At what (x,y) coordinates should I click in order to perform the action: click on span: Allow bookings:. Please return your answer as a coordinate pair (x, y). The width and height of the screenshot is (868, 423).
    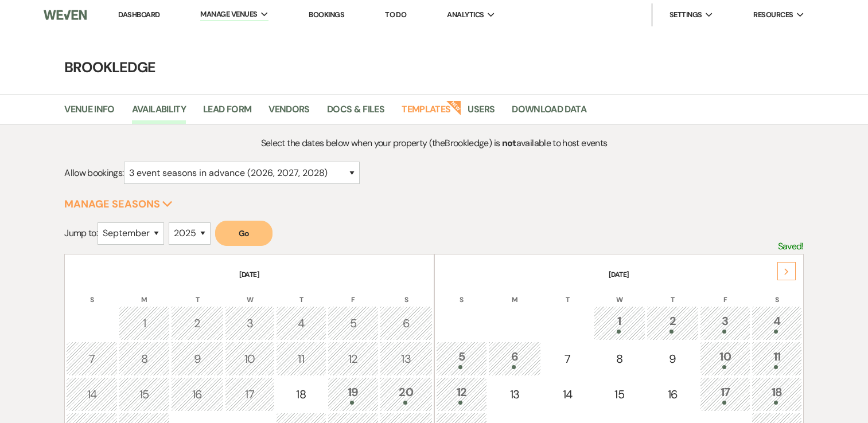
    Looking at the image, I should click on (93, 173).